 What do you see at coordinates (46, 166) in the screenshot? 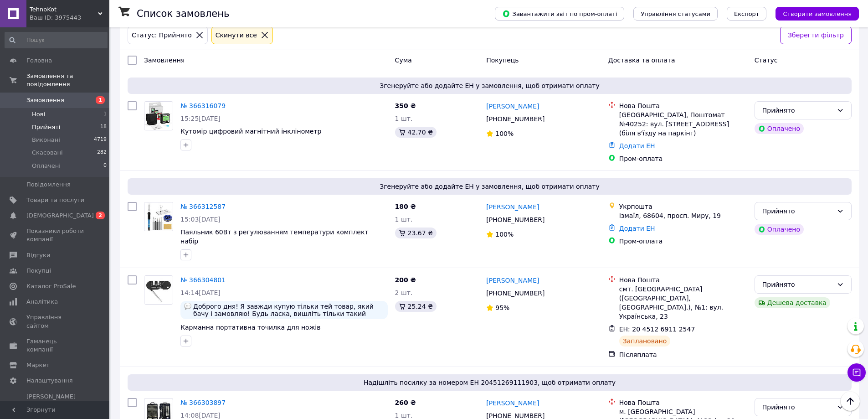
I see `span: Оплачені` at bounding box center [46, 166].